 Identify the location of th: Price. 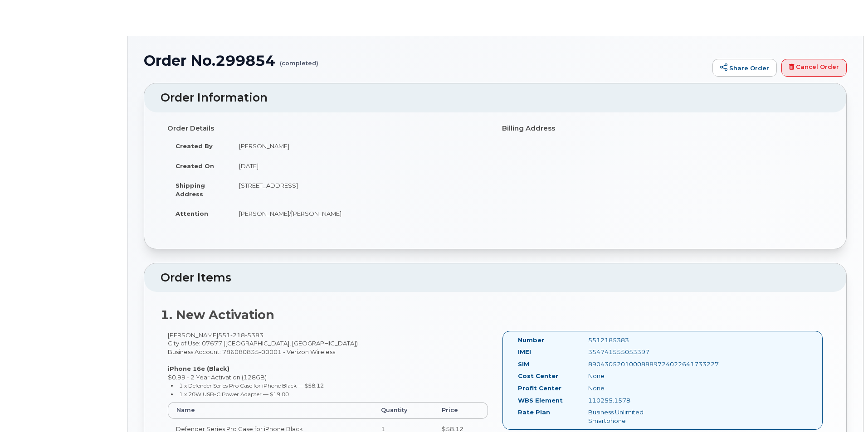
(460, 410).